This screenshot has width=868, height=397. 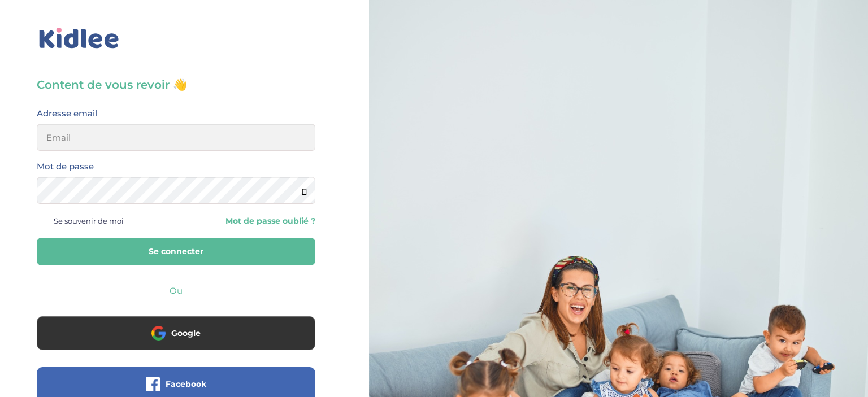 I want to click on span: Facebook, so click(x=186, y=384).